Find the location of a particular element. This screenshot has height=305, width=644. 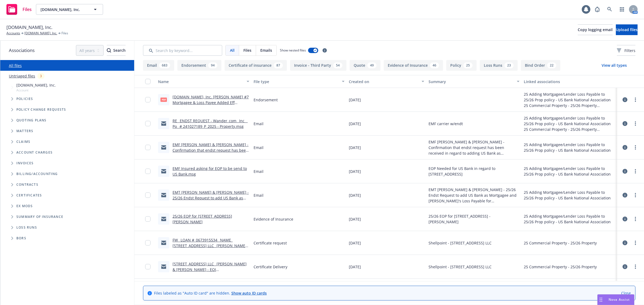

svg: Search is located at coordinates (109, 50).